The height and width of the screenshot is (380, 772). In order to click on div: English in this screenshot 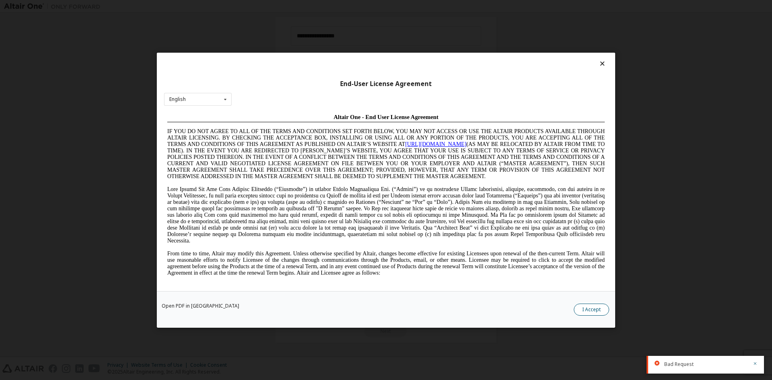, I will do `click(177, 99)`.